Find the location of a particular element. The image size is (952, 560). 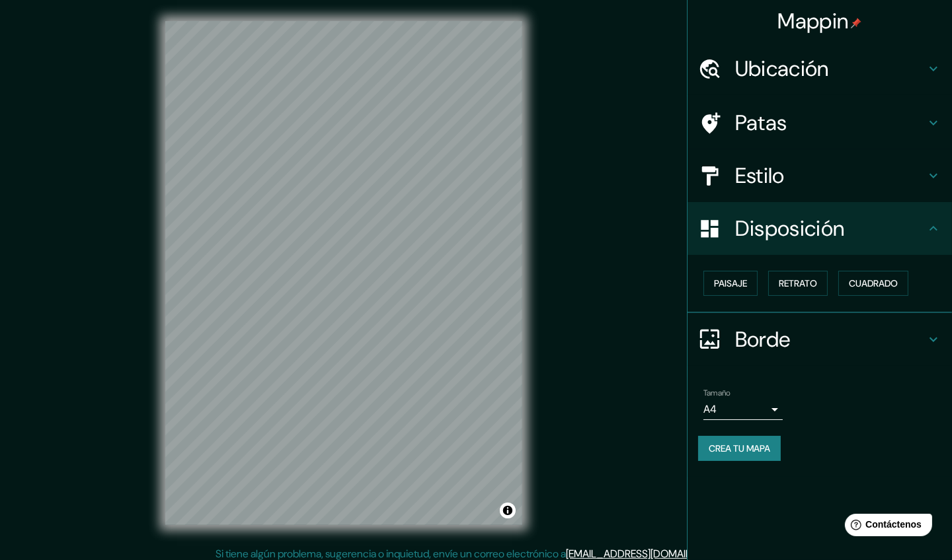

canvas: Mapa is located at coordinates (344, 273).